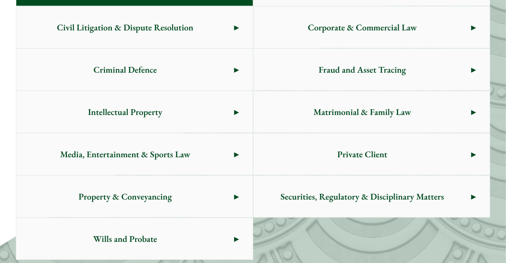 The image size is (506, 263). I want to click on a: Wills and Probate, so click(134, 239).